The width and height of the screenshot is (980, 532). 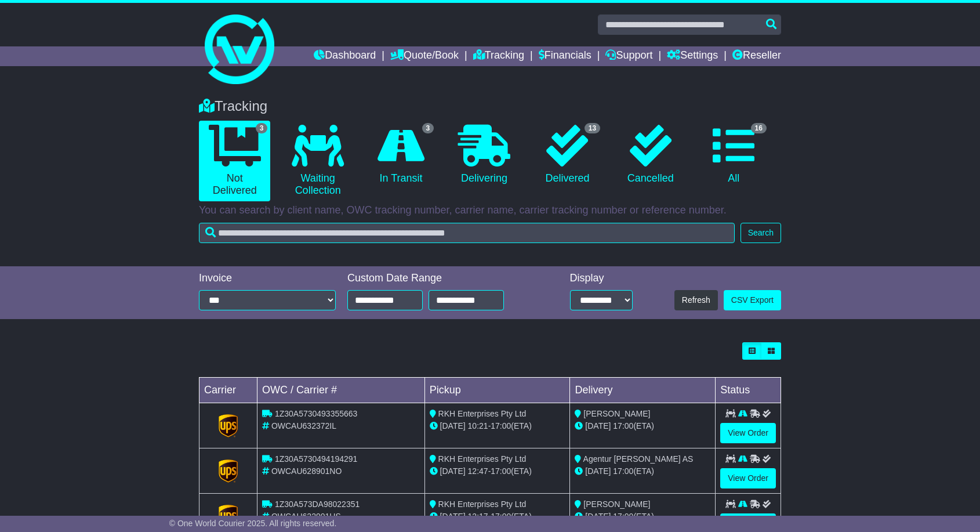 I want to click on a: 3 Not Delivered, so click(x=234, y=160).